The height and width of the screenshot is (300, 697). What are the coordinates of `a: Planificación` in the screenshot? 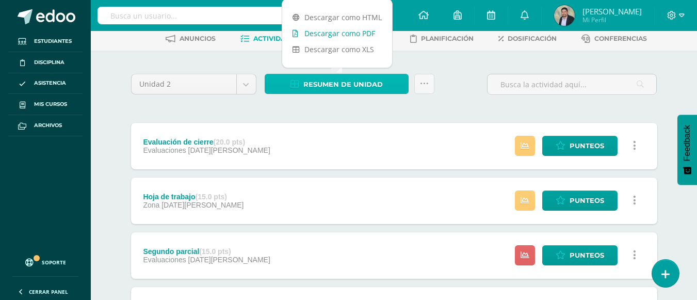 It's located at (442, 39).